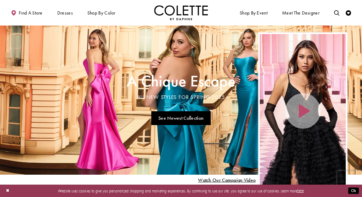  What do you see at coordinates (337, 13) in the screenshot?
I see `a: Toggle search` at bounding box center [337, 13].